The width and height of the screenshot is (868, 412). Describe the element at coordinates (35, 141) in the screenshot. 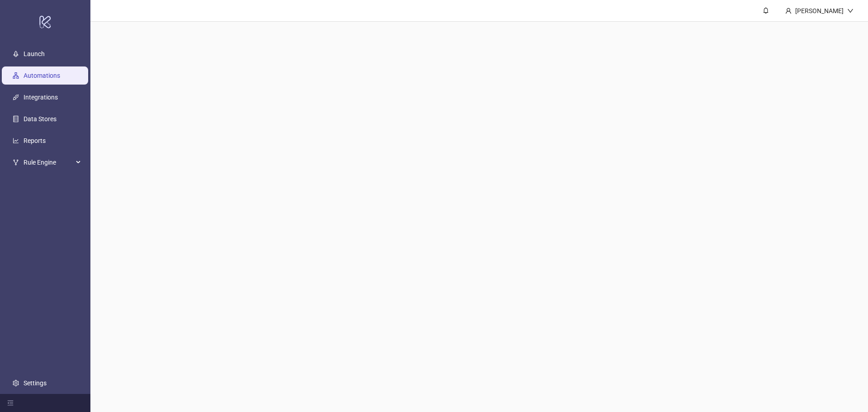

I see `a: Reports` at that location.